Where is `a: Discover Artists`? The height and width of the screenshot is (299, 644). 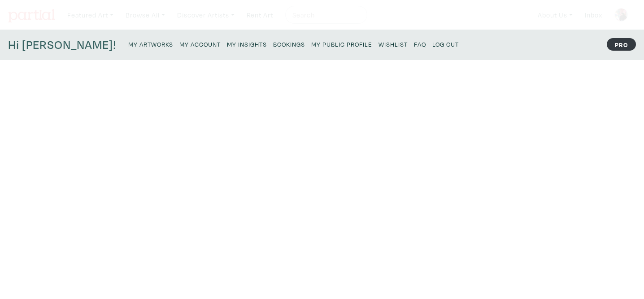
a: Discover Artists is located at coordinates (206, 15).